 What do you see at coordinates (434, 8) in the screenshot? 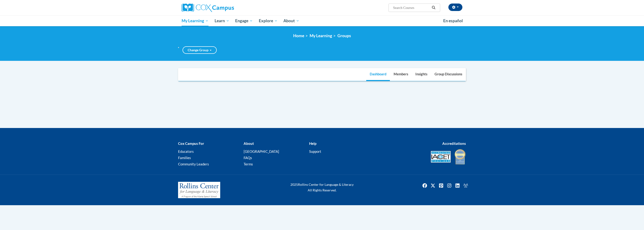
I see `button: Search` at bounding box center [434, 8].